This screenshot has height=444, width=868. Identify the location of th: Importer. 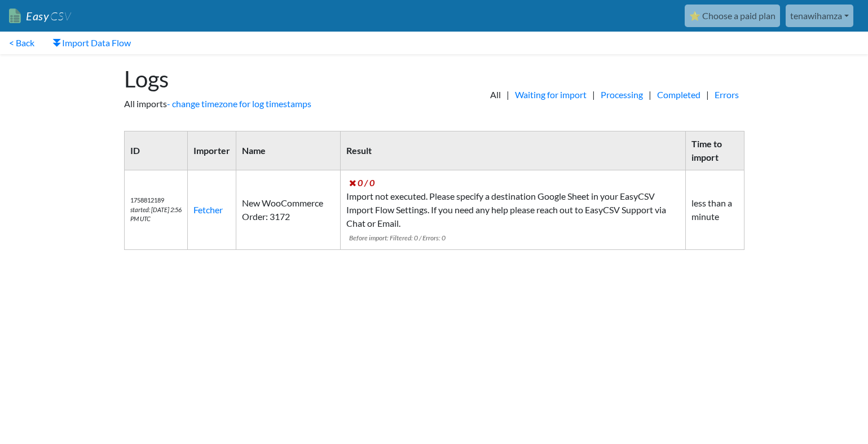
(211, 151).